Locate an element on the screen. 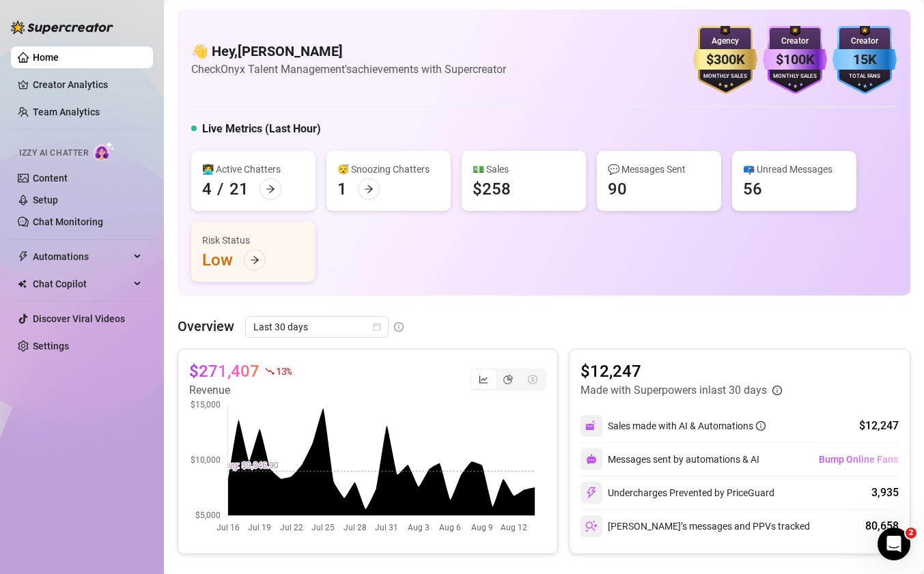 This screenshot has width=924, height=574. h5: Live Metrics (Last Hour) is located at coordinates (261, 129).